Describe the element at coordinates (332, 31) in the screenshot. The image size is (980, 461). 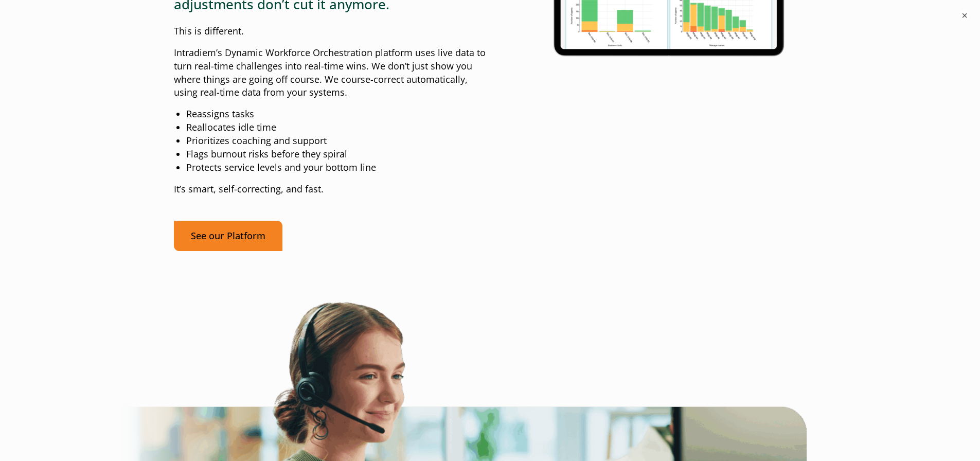
I see `p: This is different.` at that location.